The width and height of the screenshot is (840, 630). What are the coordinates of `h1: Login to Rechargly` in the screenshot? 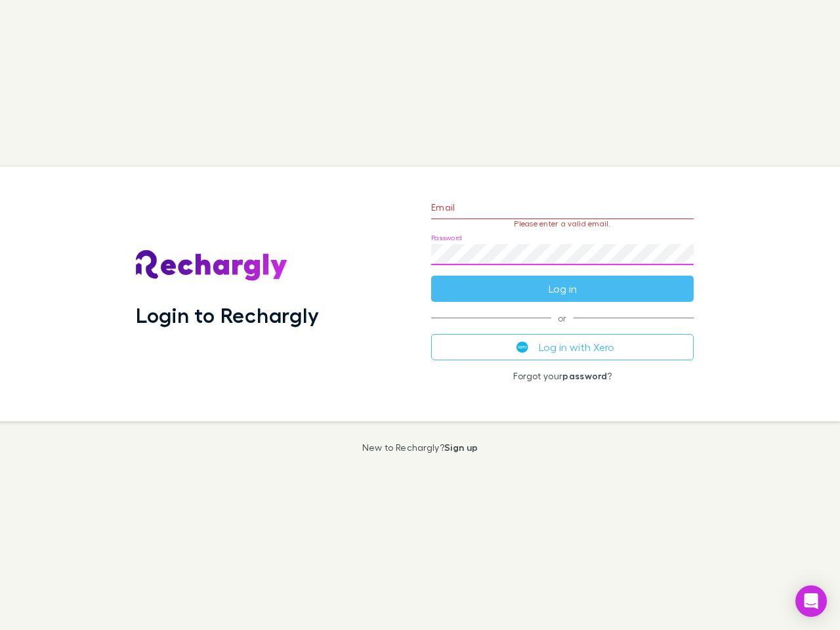 It's located at (227, 315).